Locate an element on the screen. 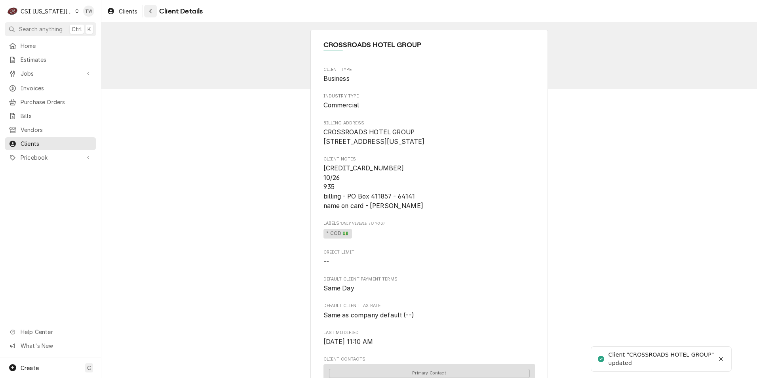 The image size is (757, 378). div: Client Information is located at coordinates (429, 48).